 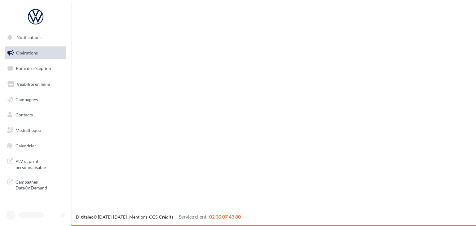 I want to click on a: Boîte de réception, so click(x=36, y=68).